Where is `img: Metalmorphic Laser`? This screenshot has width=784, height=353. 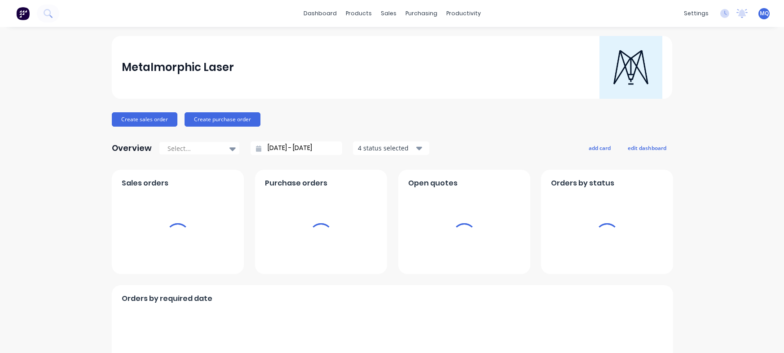
img: Metalmorphic Laser is located at coordinates (631, 67).